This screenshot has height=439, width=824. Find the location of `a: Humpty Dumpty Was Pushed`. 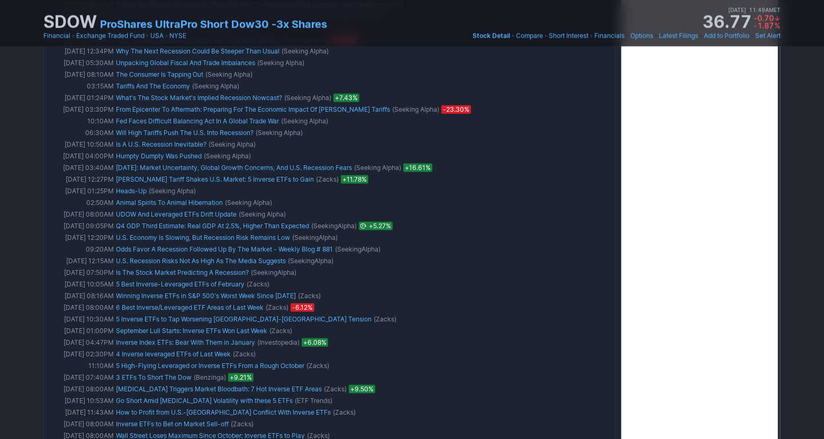

a: Humpty Dumpty Was Pushed is located at coordinates (159, 156).